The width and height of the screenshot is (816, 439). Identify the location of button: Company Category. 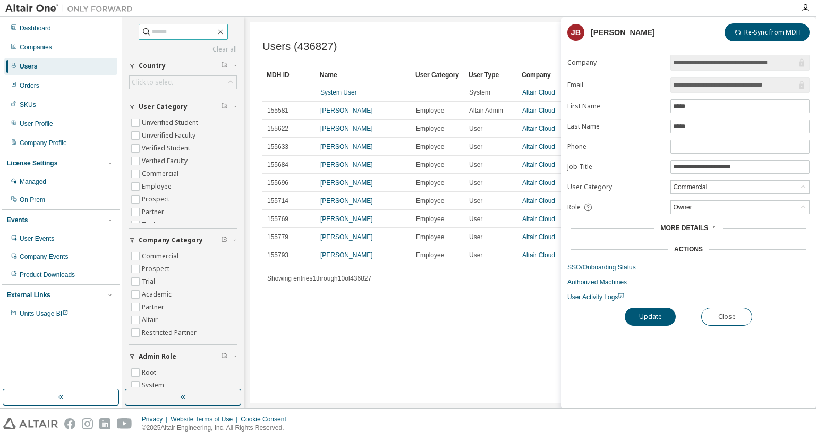
(183, 240).